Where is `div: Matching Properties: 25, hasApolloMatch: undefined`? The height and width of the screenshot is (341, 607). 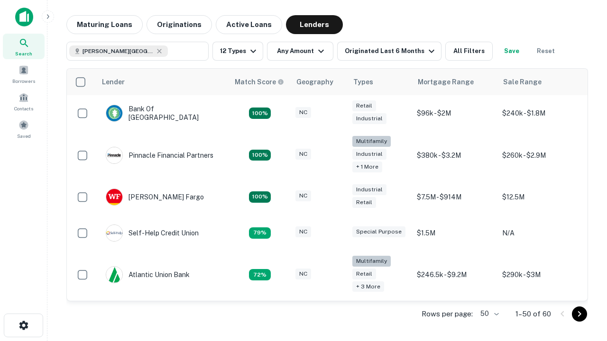 div: Matching Properties: 25, hasApolloMatch: undefined is located at coordinates (260, 155).